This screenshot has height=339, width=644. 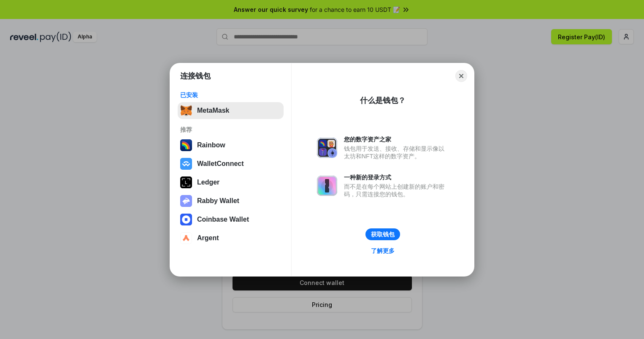 What do you see at coordinates (230, 146) in the screenshot?
I see `button: Rainbow` at bounding box center [230, 146].